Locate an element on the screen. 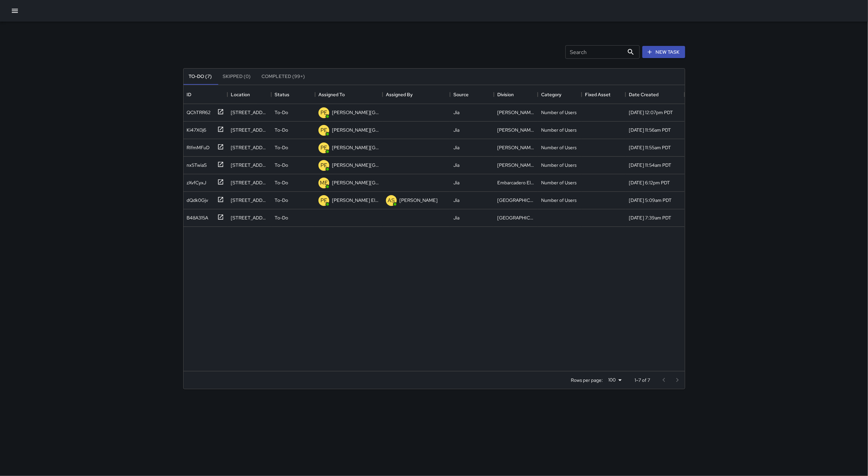  div: 8/14/2025, 12:07pm PDT is located at coordinates (651, 112).